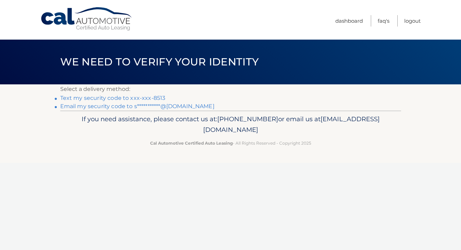 This screenshot has height=250, width=461. I want to click on p: Select a delivery method:, so click(231, 89).